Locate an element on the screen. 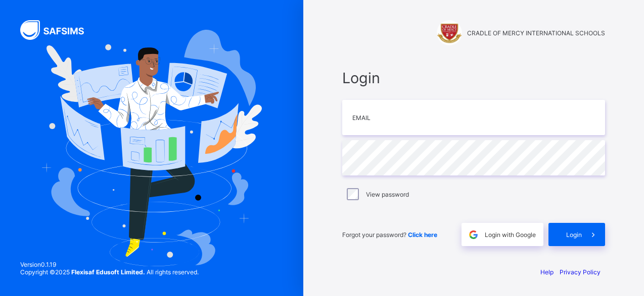 This screenshot has height=296, width=644. img: SAFSIMS Logo is located at coordinates (58, 30).